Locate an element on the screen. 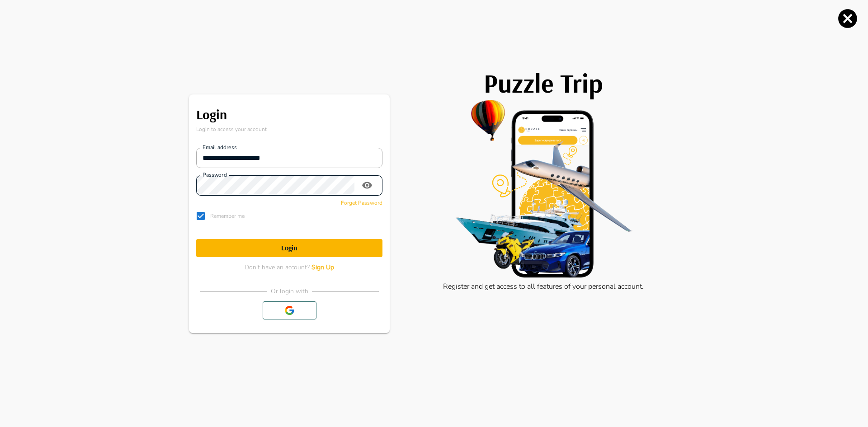 The height and width of the screenshot is (427, 868). p: Or login with is located at coordinates (289, 291).